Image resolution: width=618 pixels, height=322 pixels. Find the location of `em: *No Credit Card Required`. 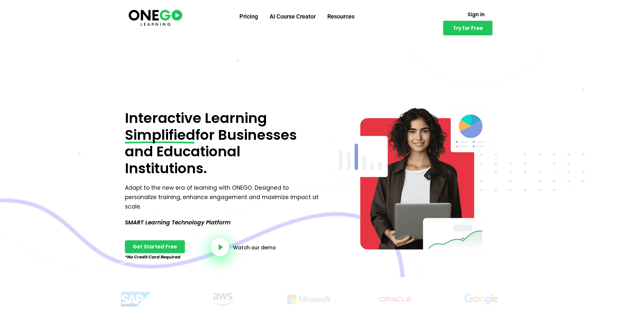

em: *No Credit Card Required is located at coordinates (152, 257).